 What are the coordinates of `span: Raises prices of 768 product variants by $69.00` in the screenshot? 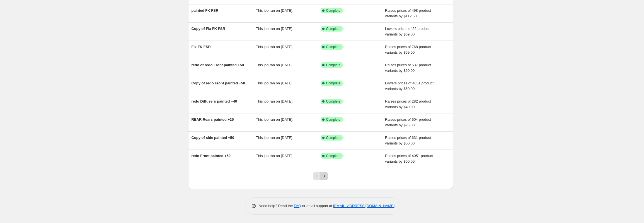 It's located at (408, 49).